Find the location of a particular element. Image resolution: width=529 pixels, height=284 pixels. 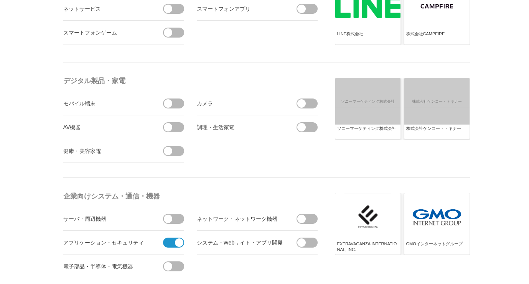

div: アプリケーション・セキュリティ is located at coordinates (106, 242).